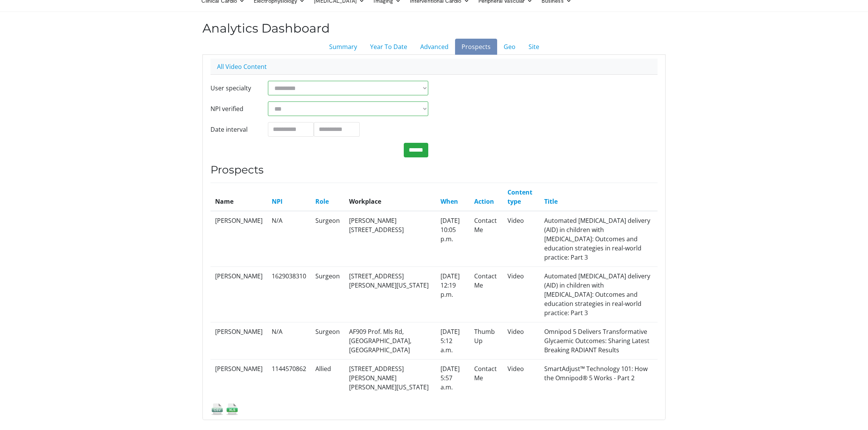 The image size is (868, 430). I want to click on a: Title, so click(551, 201).